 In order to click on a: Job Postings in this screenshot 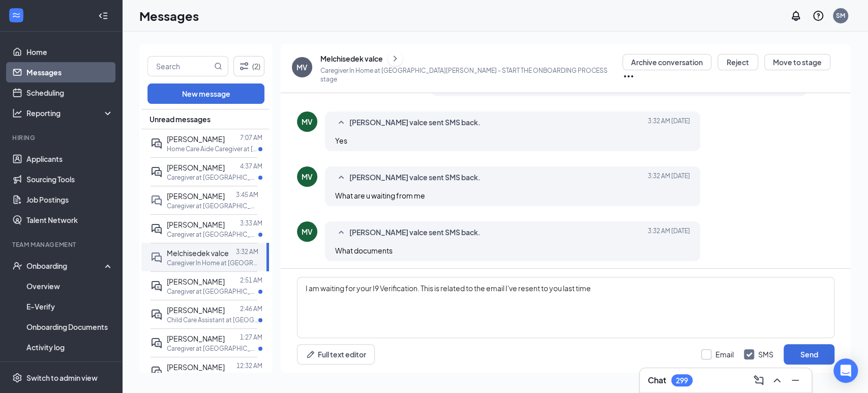, I will do `click(70, 199)`.